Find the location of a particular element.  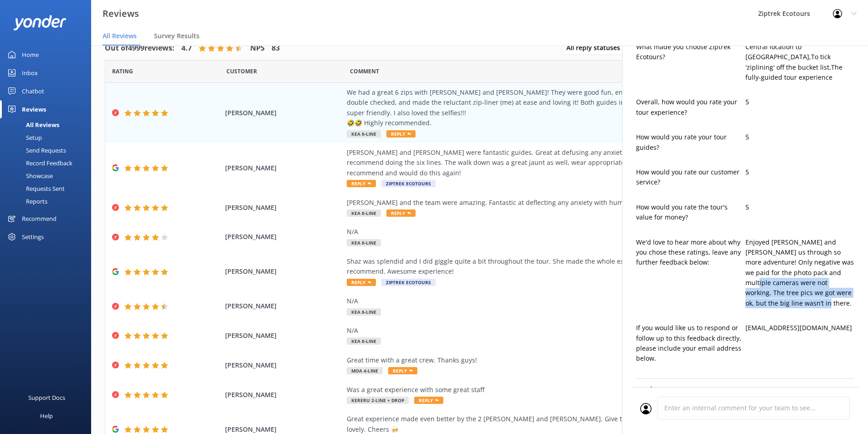

a: Setup is located at coordinates (48, 138).